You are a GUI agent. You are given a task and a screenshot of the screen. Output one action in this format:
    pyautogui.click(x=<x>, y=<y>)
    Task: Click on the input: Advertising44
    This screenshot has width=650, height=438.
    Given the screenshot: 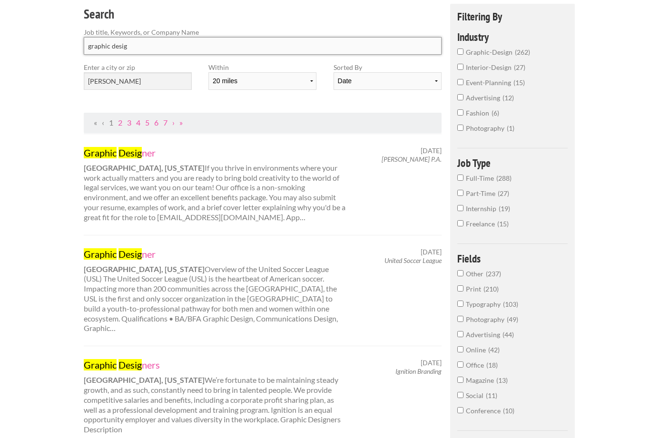 What is the action you would take?
    pyautogui.click(x=460, y=334)
    